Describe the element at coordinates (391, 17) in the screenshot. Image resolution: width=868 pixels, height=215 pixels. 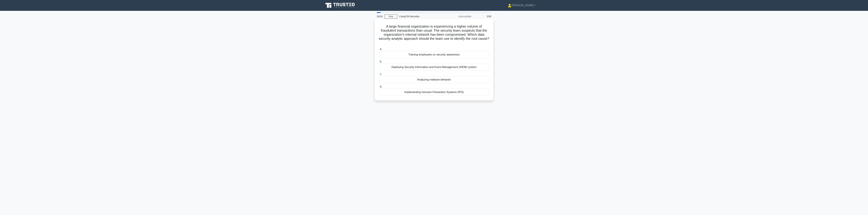
I see `a: Stop` at that location.